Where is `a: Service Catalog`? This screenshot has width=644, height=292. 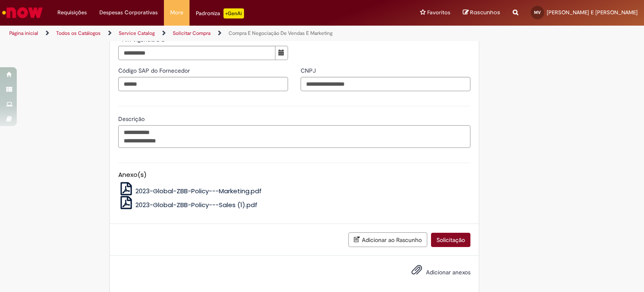
a: Service Catalog is located at coordinates (137, 34).